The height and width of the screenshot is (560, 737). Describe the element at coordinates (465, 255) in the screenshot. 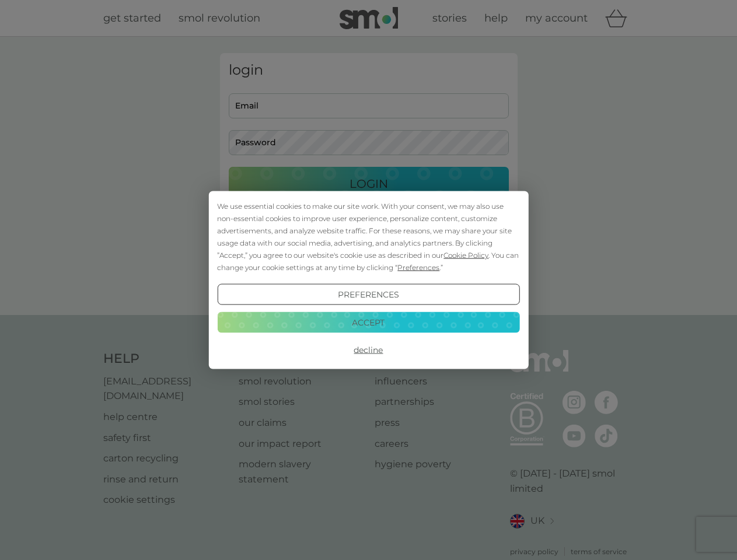

I see `span: Cookie Policy` at that location.